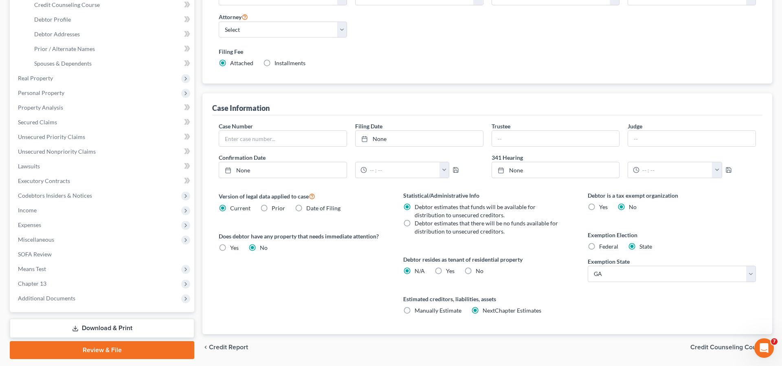 The height and width of the screenshot is (366, 782). What do you see at coordinates (64, 48) in the screenshot?
I see `span: Prior / Alternate Names` at bounding box center [64, 48].